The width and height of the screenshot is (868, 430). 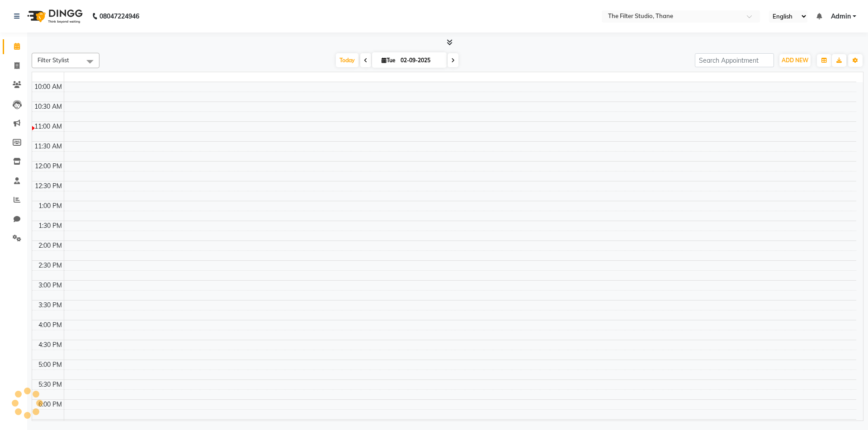 What do you see at coordinates (48, 186) in the screenshot?
I see `div: 12:30 PM` at bounding box center [48, 186].